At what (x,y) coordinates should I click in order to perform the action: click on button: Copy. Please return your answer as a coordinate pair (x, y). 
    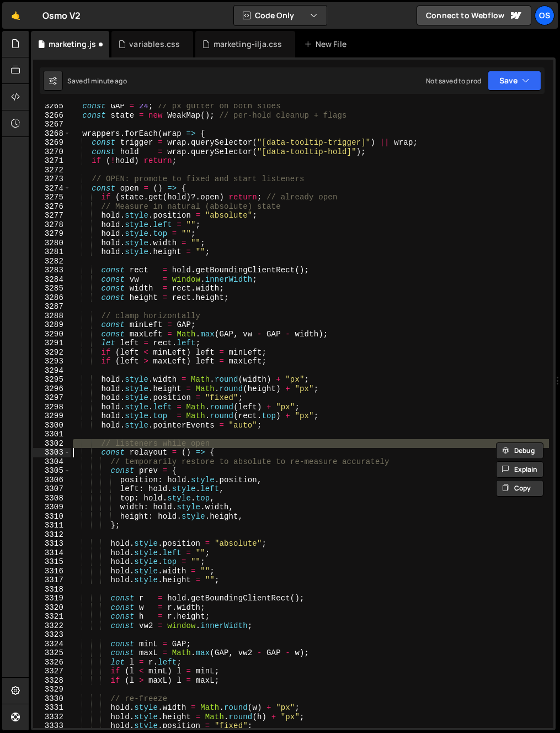
    Looking at the image, I should click on (520, 488).